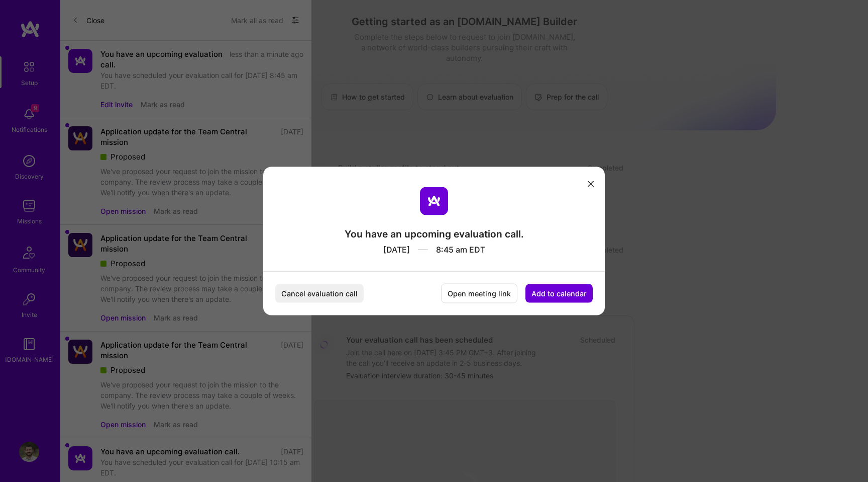 The width and height of the screenshot is (868, 482). What do you see at coordinates (479, 293) in the screenshot?
I see `button: Open meeting link` at bounding box center [479, 293].